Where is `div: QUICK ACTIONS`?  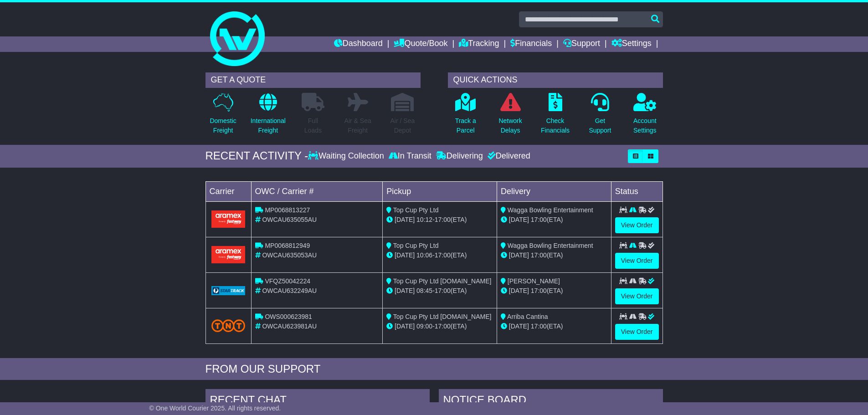 div: QUICK ACTIONS is located at coordinates (555, 80).